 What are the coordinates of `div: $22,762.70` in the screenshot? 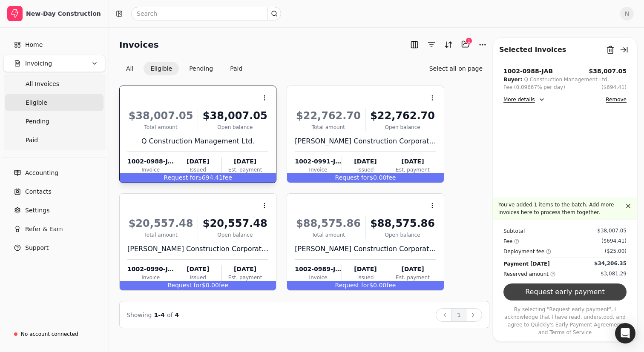 It's located at (328, 116).